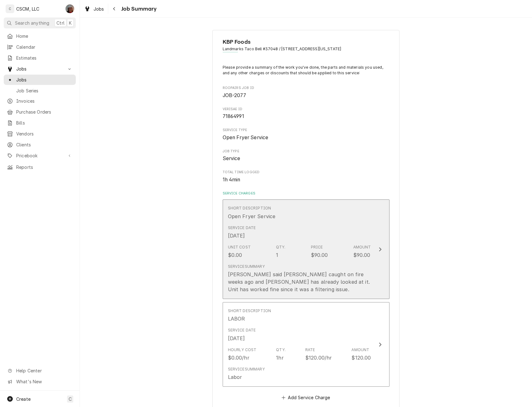 Image resolution: width=532 pixels, height=407 pixels. Describe the element at coordinates (234, 95) in the screenshot. I see `span: JOB-2077` at that location.